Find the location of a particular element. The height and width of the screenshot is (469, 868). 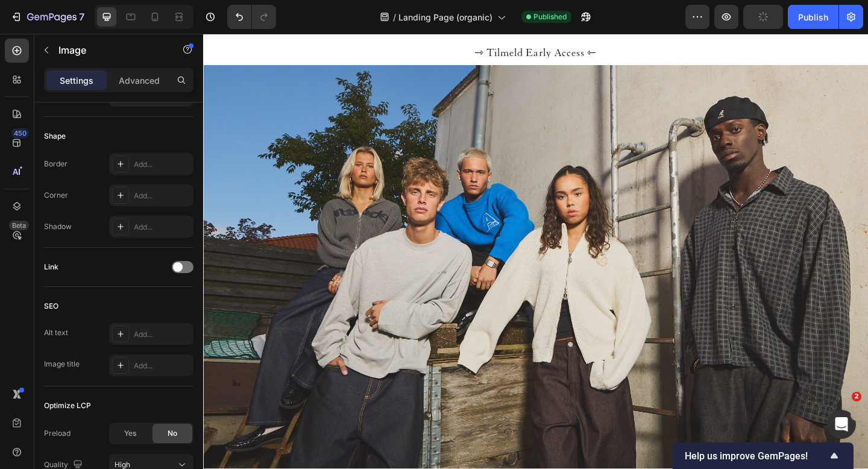

p: Settings is located at coordinates (76, 80).